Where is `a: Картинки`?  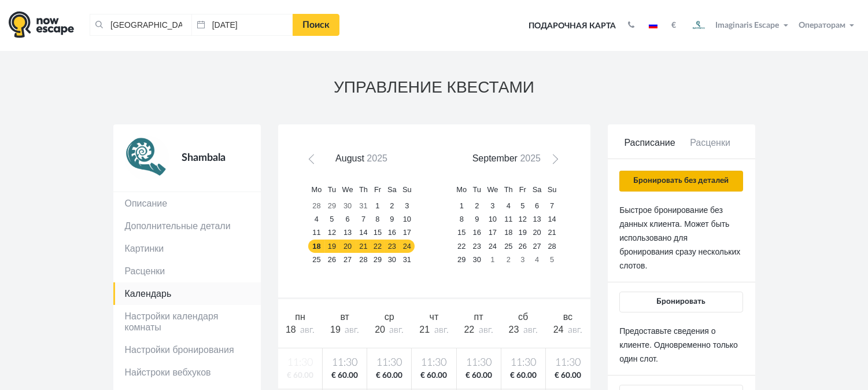 a: Картинки is located at coordinates (187, 248).